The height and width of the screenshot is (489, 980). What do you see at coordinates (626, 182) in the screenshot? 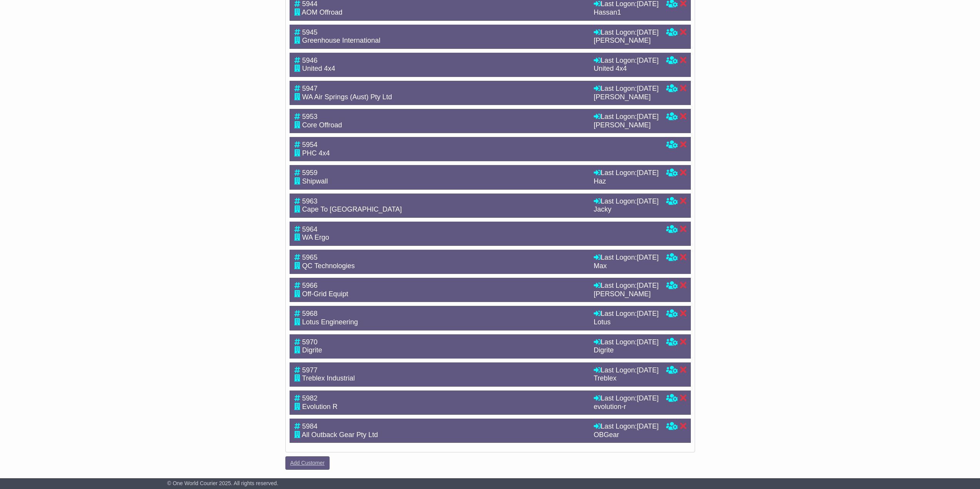
I see `div: Haz` at bounding box center [626, 182].